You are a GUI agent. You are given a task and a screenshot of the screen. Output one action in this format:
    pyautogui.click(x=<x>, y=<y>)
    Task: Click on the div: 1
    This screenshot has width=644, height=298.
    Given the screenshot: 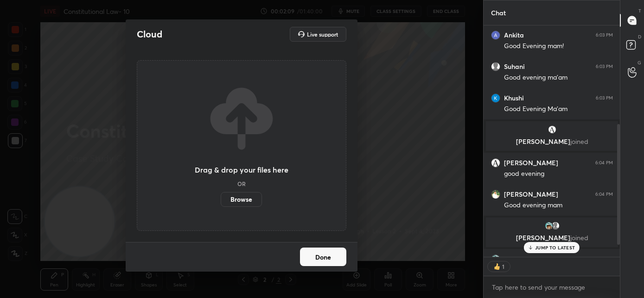 What is the action you would take?
    pyautogui.click(x=503, y=266)
    